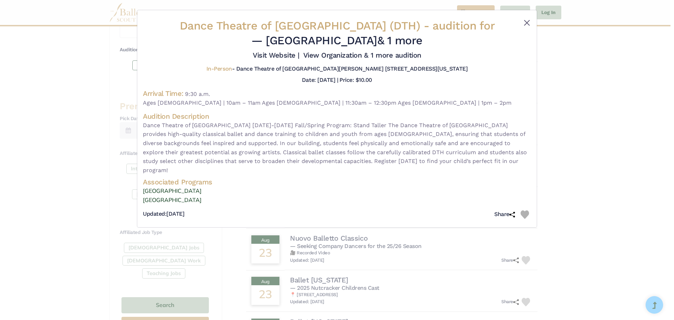  I want to click on h4: Associated Programs, so click(337, 182).